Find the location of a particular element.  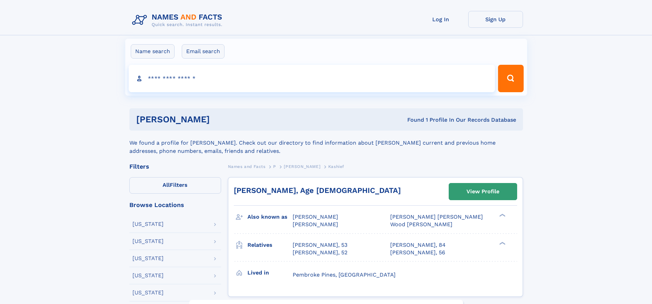

label: Email search is located at coordinates (203, 51).